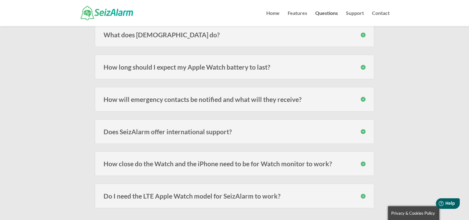  I want to click on h3: How will emergency contacts be notified and what will they receive?, so click(234, 99).